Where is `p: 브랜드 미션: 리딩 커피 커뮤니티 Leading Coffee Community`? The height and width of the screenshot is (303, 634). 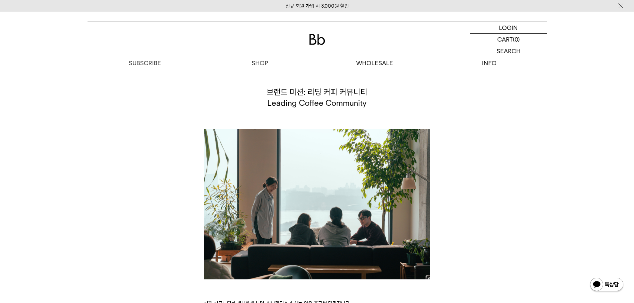 p: 브랜드 미션: 리딩 커피 커뮤니티 Leading Coffee Community is located at coordinates (317, 98).